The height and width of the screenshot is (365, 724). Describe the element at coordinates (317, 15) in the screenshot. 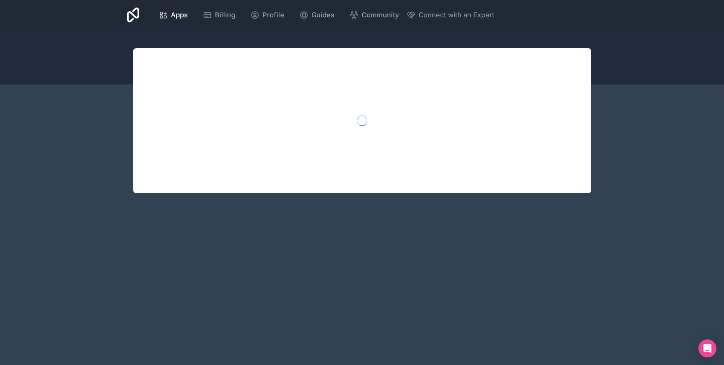

I see `a: Guides` at that location.